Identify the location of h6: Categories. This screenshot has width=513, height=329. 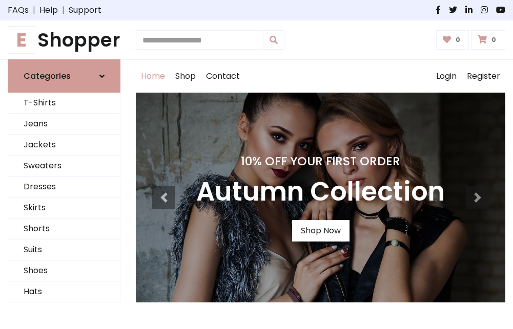
(47, 76).